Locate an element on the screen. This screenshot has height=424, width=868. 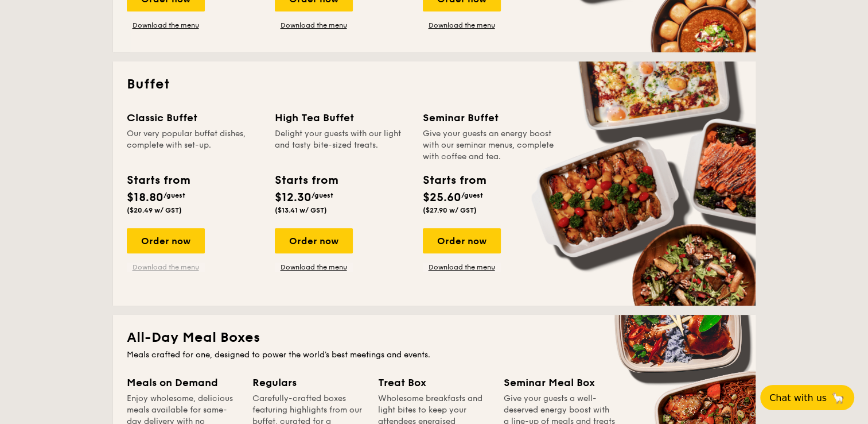
div: Seminar Buffet is located at coordinates (490, 118).